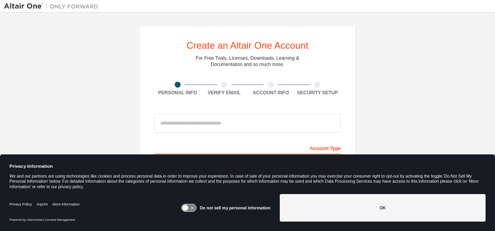 The image size is (495, 231). I want to click on div: Account Info, so click(271, 93).